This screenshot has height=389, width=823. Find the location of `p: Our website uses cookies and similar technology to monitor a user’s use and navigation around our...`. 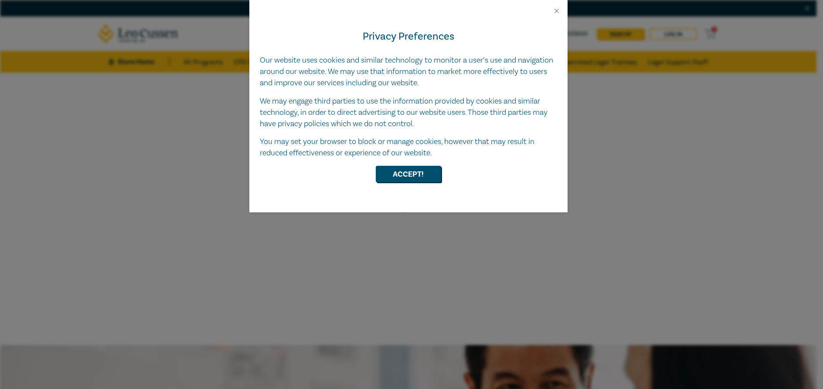

p: Our website uses cookies and similar technology to monitor a user’s use and navigation around our... is located at coordinates (408, 72).